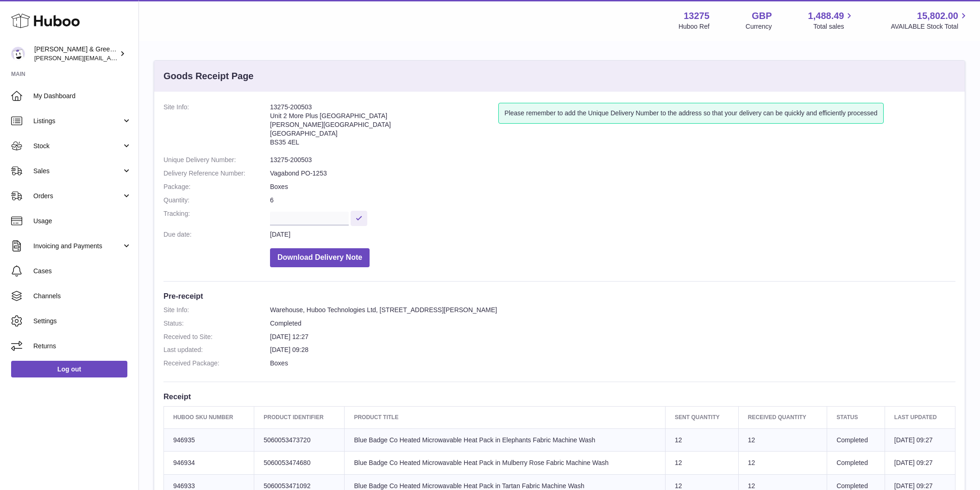 This screenshot has width=980, height=490. What do you see at coordinates (77, 196) in the screenshot?
I see `span: Orders` at bounding box center [77, 196].